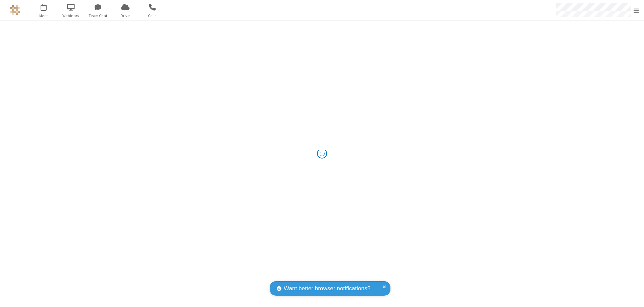  Describe the element at coordinates (327, 288) in the screenshot. I see `span: Want better browser notifications?` at that location.